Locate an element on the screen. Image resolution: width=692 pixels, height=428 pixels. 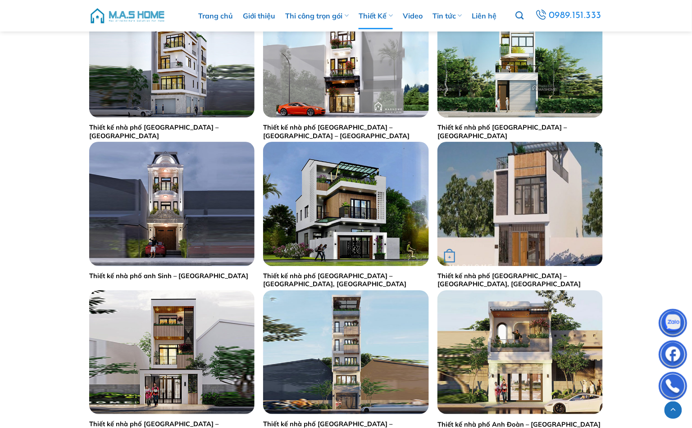
a: Tìm kiếm is located at coordinates (520, 16).